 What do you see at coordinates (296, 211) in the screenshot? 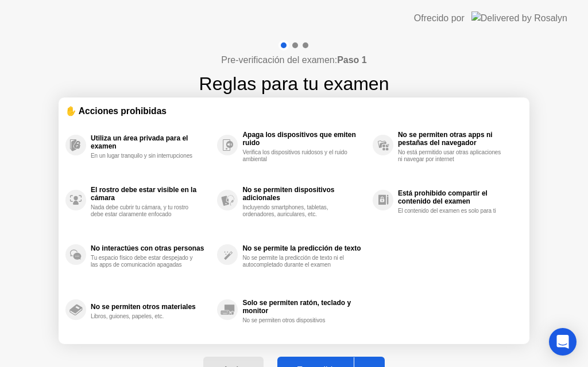
I see `div: Incluyendo smartphones, tabletas, ordenadores, auriculares, etc.` at bounding box center [296, 211].